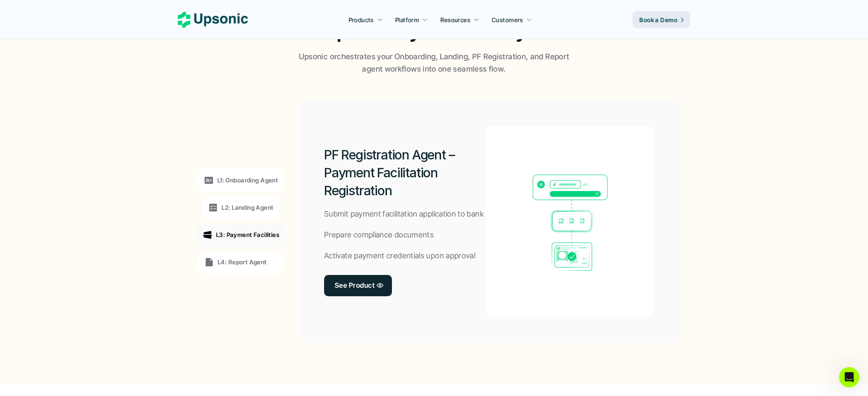 The image size is (868, 396). Describe the element at coordinates (358, 286) in the screenshot. I see `a: See Product` at that location.